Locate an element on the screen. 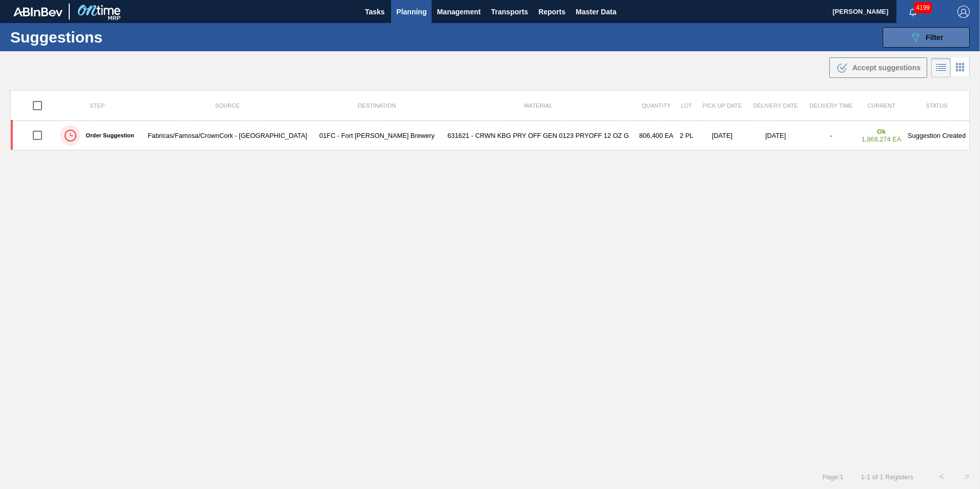 This screenshot has width=980, height=489. span: Master Data is located at coordinates (596, 12).